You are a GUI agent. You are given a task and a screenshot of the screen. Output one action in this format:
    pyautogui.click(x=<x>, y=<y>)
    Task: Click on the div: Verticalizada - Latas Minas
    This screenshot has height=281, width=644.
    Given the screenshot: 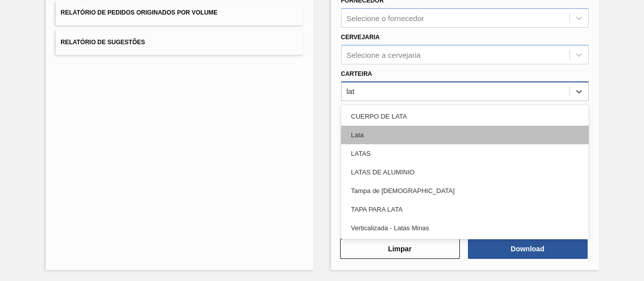 What is the action you would take?
    pyautogui.click(x=465, y=228)
    